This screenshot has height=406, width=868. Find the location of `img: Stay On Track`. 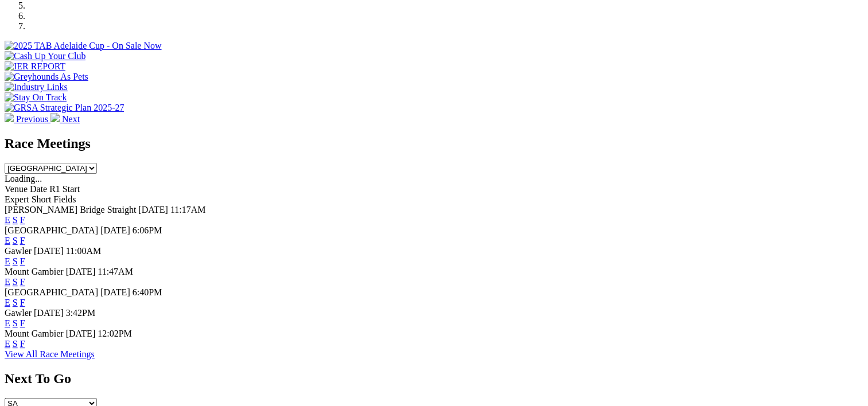

img: Stay On Track is located at coordinates (35, 98).